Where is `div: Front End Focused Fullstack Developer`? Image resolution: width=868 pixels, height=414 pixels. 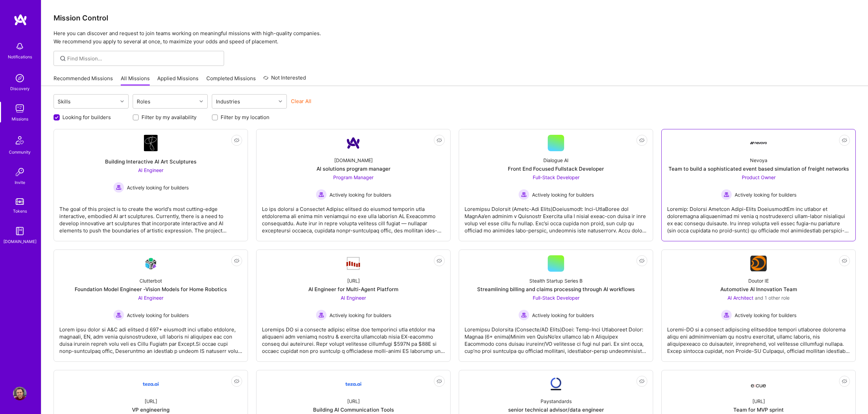 div: Front End Focused Fullstack Developer is located at coordinates (556, 168).